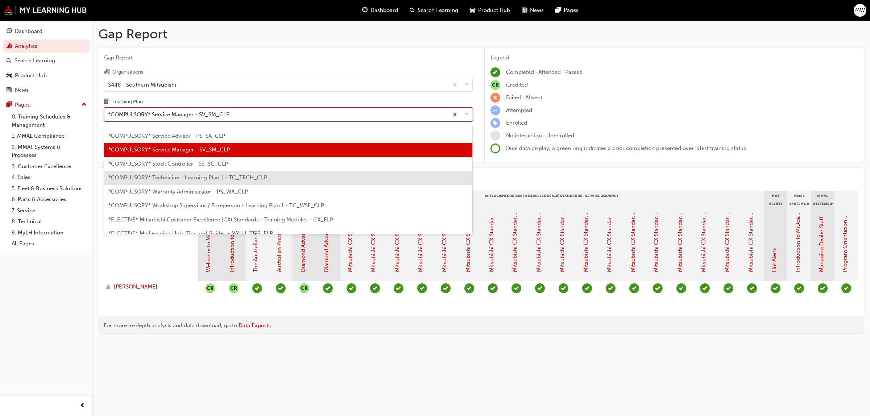  Describe the element at coordinates (46, 46) in the screenshot. I see `a: Analytics` at that location.